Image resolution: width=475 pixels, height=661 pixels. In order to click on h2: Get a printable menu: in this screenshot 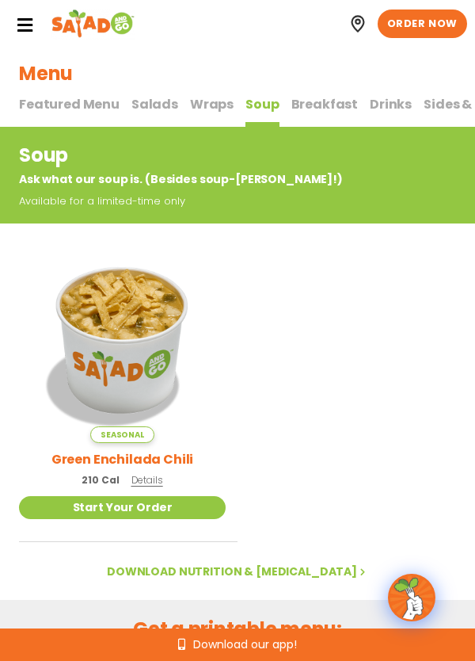, I will do `click(238, 628)`.